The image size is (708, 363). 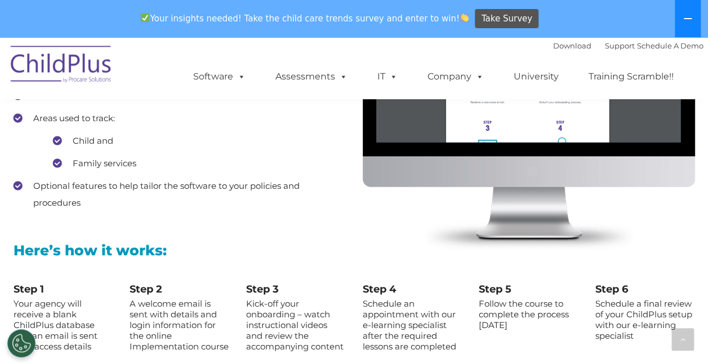 I want to click on a: Schedule A Demo, so click(x=670, y=46).